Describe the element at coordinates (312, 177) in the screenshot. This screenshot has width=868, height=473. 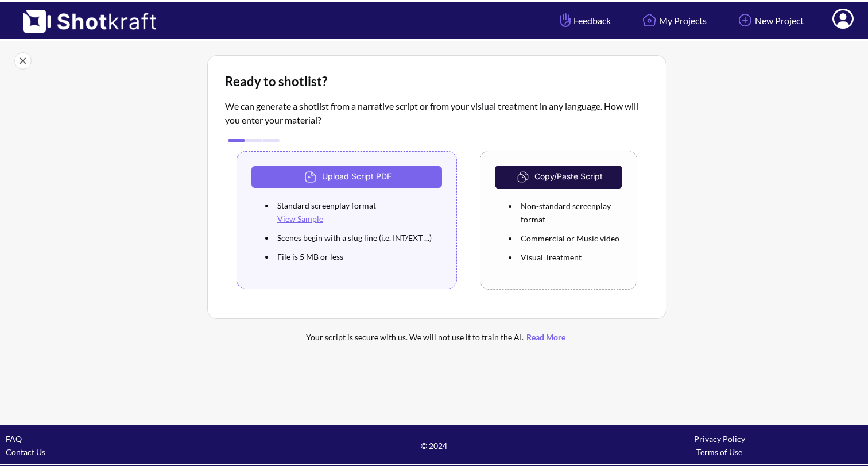
I see `img: Upload Icon` at that location.